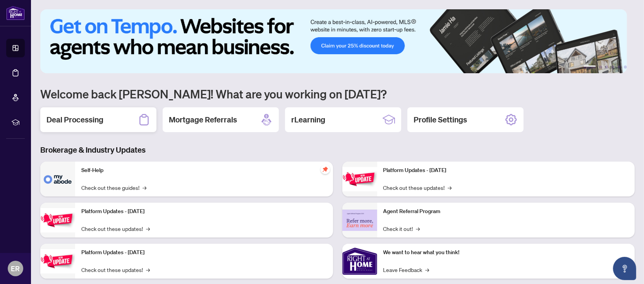 The height and width of the screenshot is (284, 644). Describe the element at coordinates (625, 269) in the screenshot. I see `button: Open asap` at that location.